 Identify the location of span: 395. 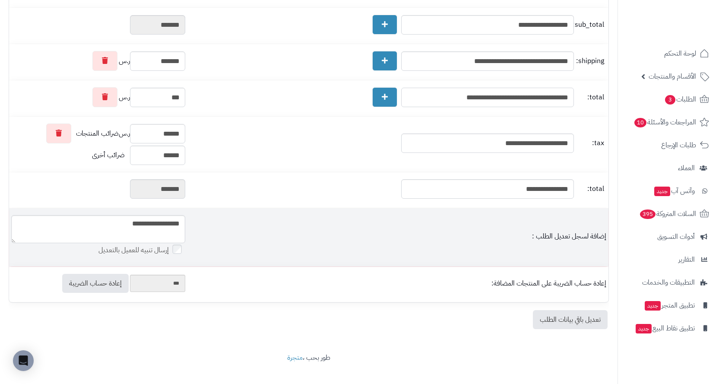
(648, 214).